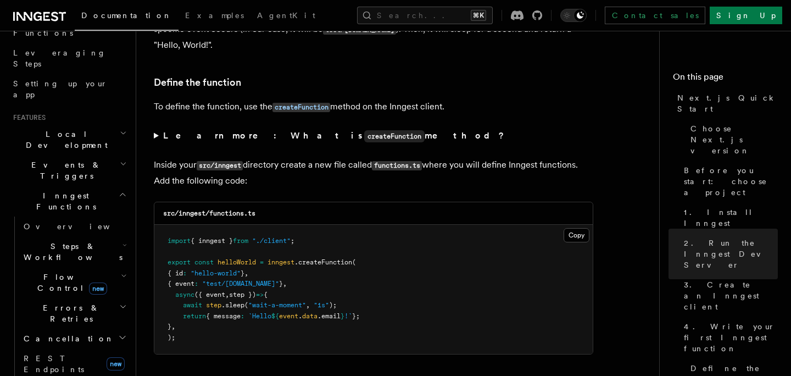  I want to click on span: step, so click(214, 305).